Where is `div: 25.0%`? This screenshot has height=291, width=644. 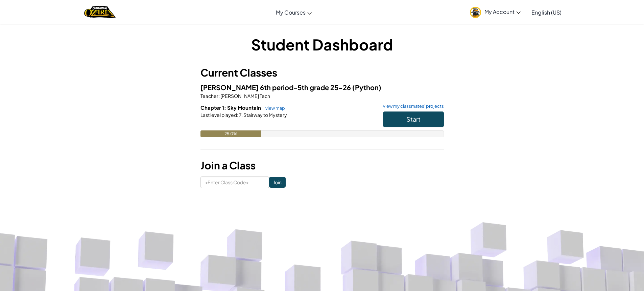
div: 25.0% is located at coordinates (231, 133).